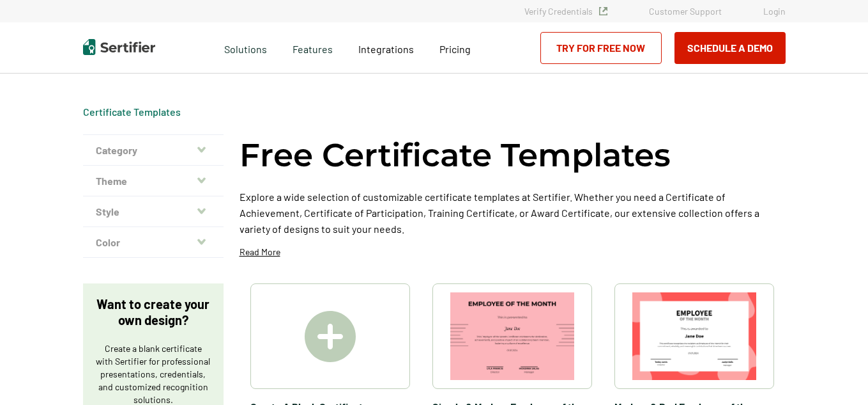 This screenshot has height=405, width=868. I want to click on a: Verify Credentials, so click(566, 11).